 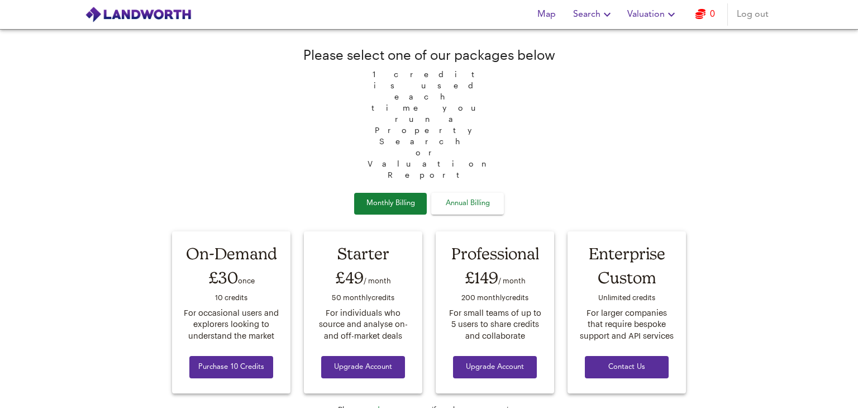 What do you see at coordinates (627, 253) in the screenshot?
I see `div: Enterprise` at bounding box center [627, 253].